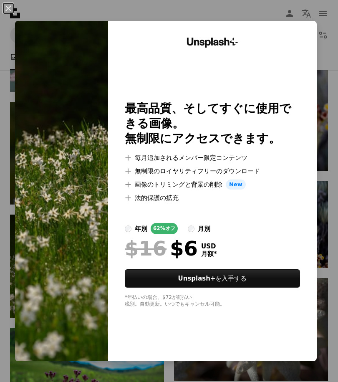  What do you see at coordinates (128, 229) in the screenshot?
I see `input: 年別62%オフ` at bounding box center [128, 229].